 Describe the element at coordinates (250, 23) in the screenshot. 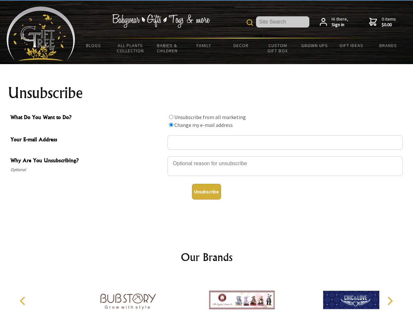

I see `img: product search` at that location.